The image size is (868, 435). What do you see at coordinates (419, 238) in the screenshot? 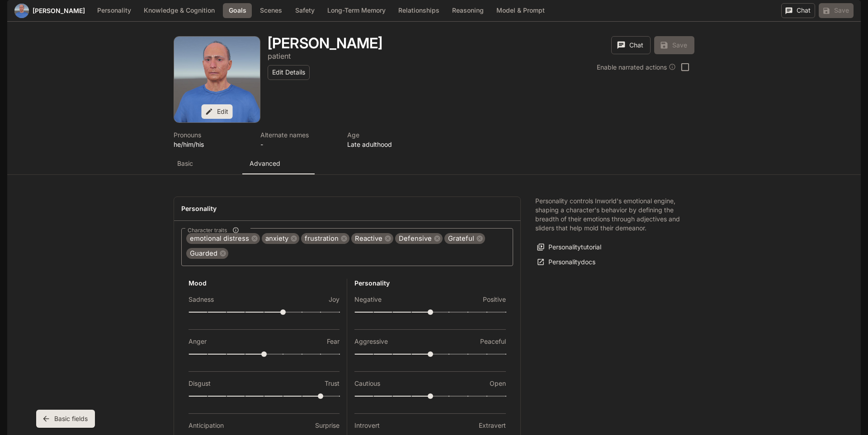
I see `div: Defensive` at bounding box center [419, 238].